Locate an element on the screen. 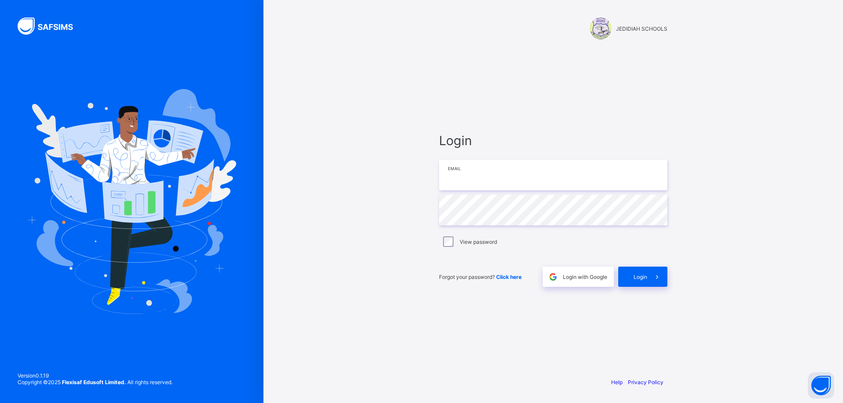 The image size is (843, 403). img: SAFSIMS Logo is located at coordinates (50, 26).